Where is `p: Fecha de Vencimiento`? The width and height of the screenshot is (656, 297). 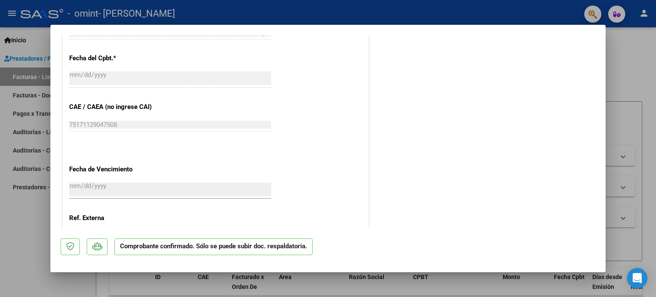
p: Fecha de Vencimiento is located at coordinates (113, 169).